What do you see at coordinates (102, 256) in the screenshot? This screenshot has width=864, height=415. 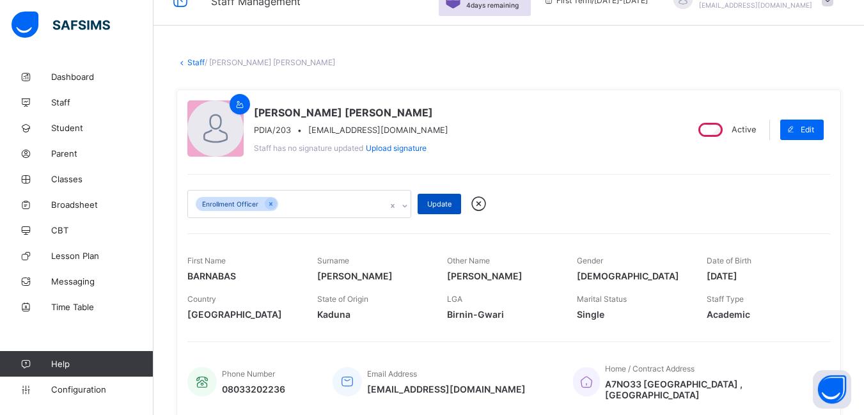 I see `span: Lesson Plan` at bounding box center [102, 256].